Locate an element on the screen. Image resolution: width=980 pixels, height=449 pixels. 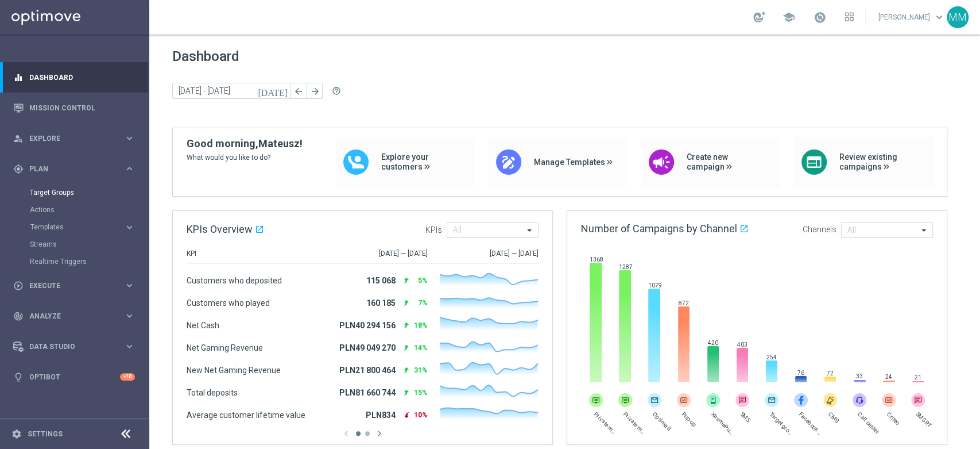
div: gps_fixed Plan keyboard_arrow_right is located at coordinates (74, 169).